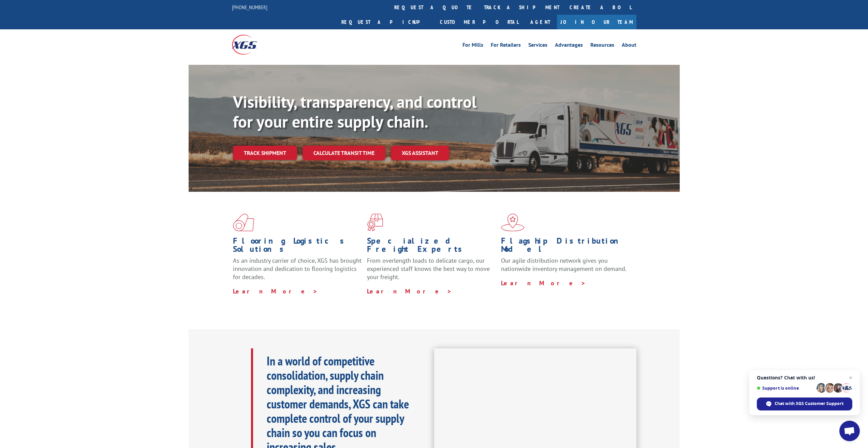 The width and height of the screenshot is (868, 448). Describe the element at coordinates (851, 378) in the screenshot. I see `span: Close chat` at that location.